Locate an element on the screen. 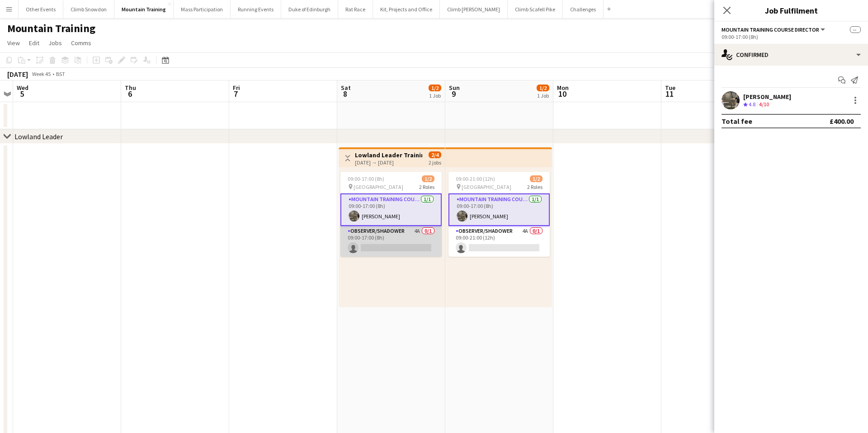  div: 2 jobs is located at coordinates (434, 162).